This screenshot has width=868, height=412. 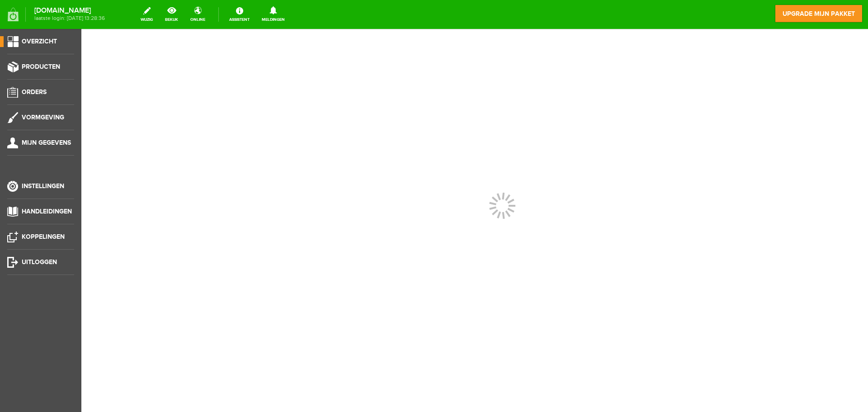 I want to click on span: Vormgeving, so click(x=43, y=117).